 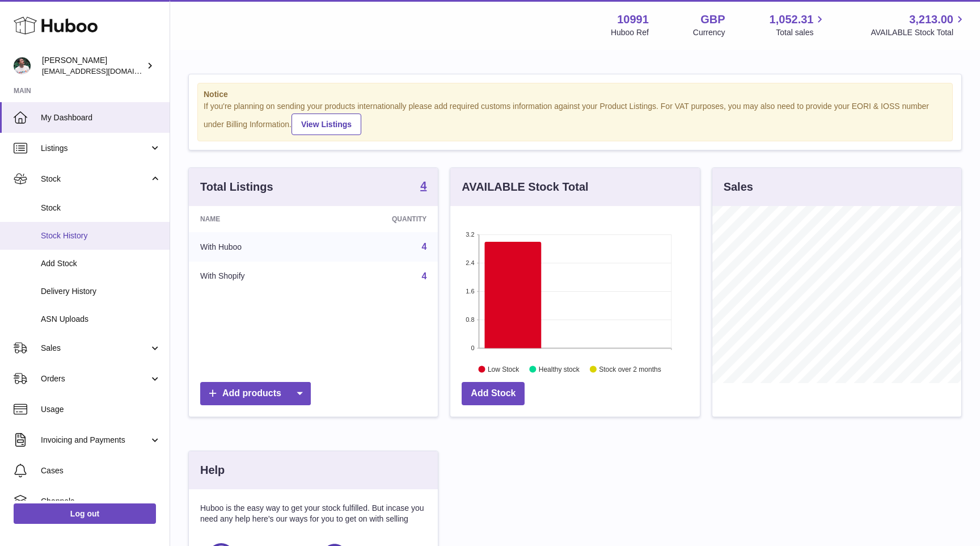 I want to click on img: timshieff@gmail.com, so click(x=22, y=66).